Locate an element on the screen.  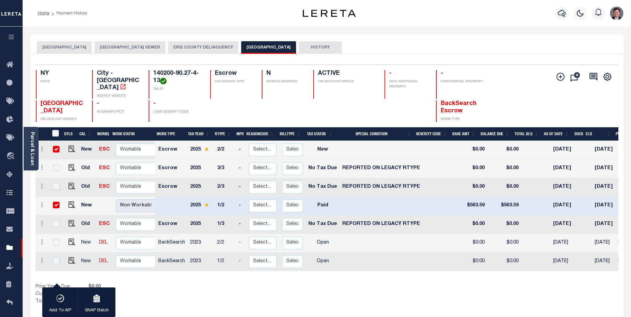
span: BackSearch Escrow is located at coordinates (459, 107).